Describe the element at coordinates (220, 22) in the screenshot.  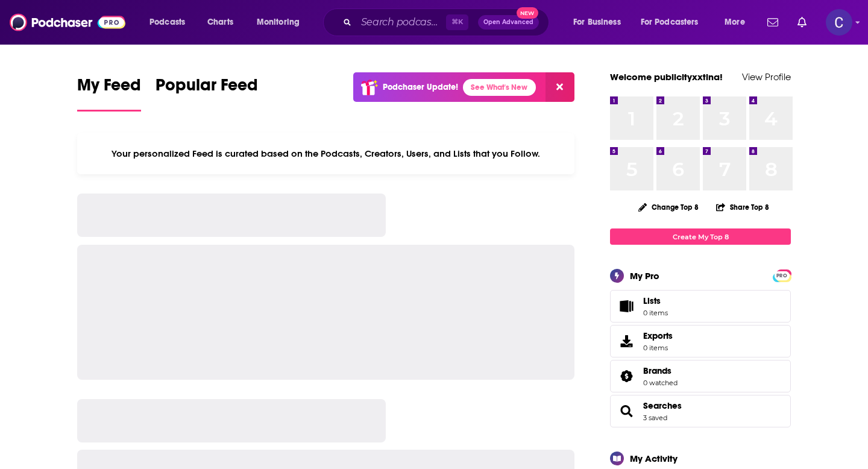
I see `a: Charts` at that location.